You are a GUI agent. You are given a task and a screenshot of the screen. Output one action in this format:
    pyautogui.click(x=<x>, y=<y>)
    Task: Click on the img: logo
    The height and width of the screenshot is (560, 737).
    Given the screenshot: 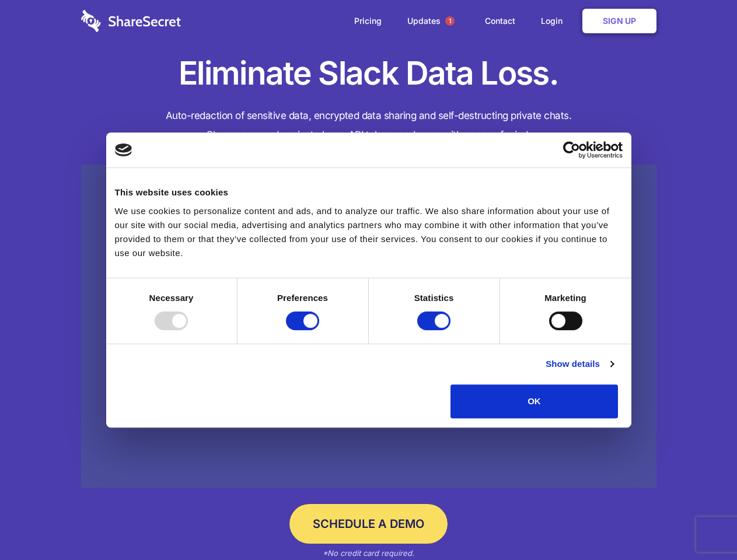 What is the action you would take?
    pyautogui.click(x=124, y=150)
    